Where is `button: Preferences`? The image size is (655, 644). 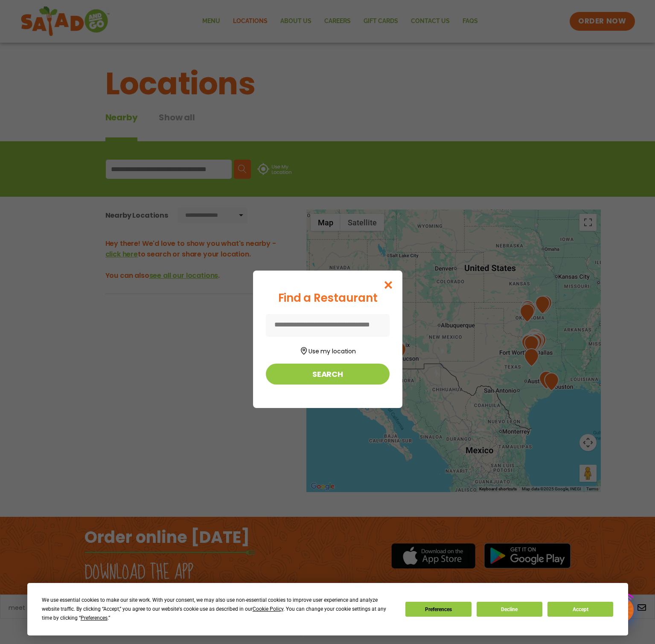
button: Preferences is located at coordinates (438, 609).